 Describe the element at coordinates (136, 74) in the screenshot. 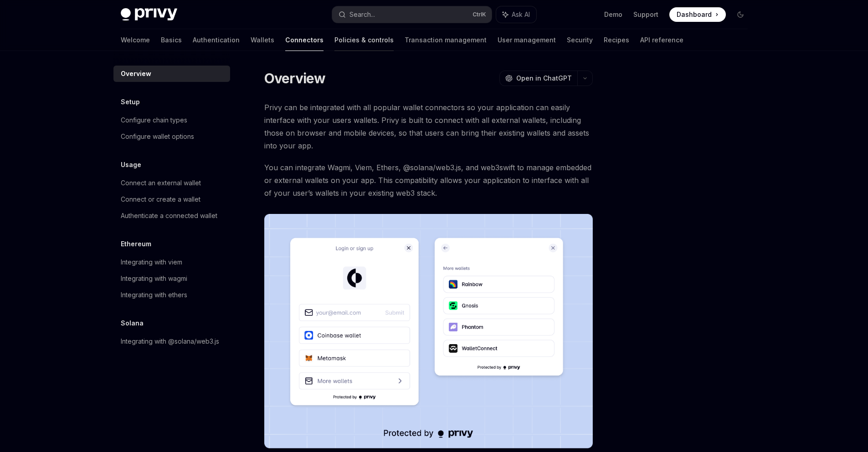

I see `div: Overview` at that location.